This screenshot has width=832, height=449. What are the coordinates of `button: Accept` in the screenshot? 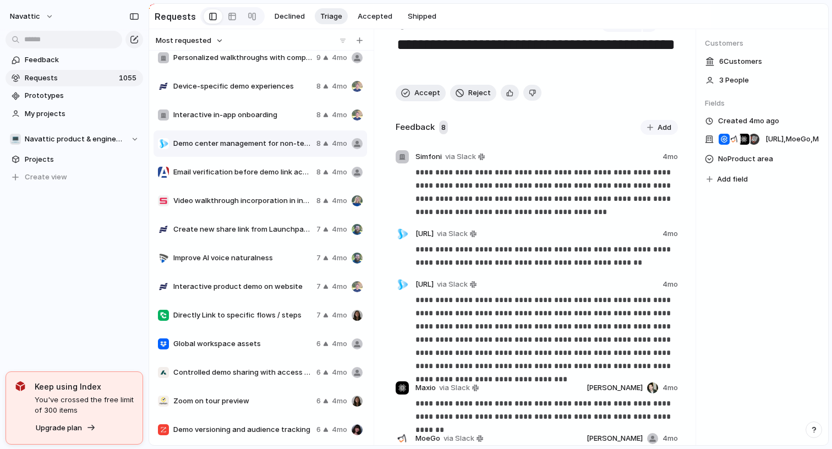 It's located at (420, 93).